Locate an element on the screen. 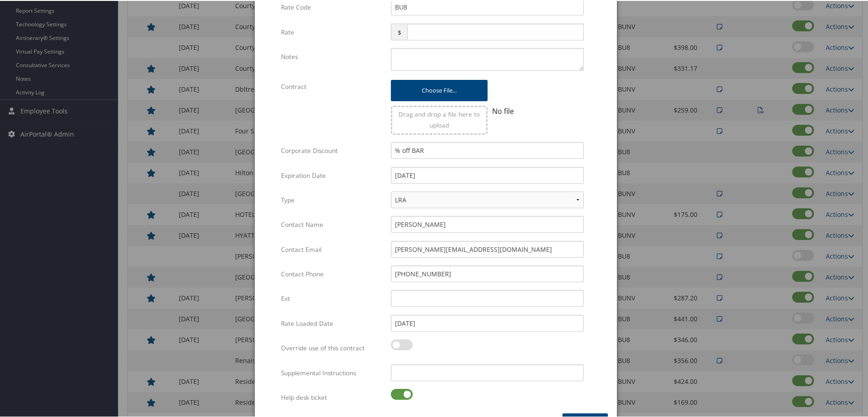 Image resolution: width=868 pixels, height=417 pixels. label: Corporate Discount is located at coordinates (332, 150).